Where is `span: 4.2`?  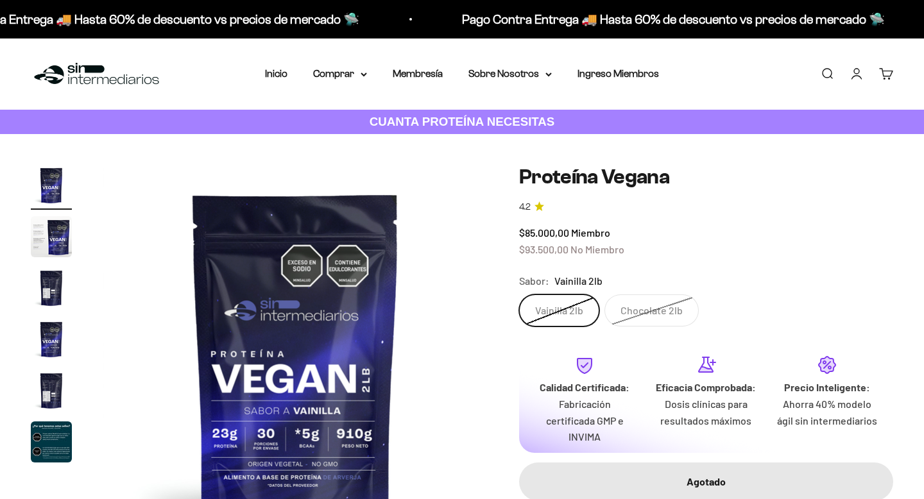 span: 4.2 is located at coordinates (525, 207).